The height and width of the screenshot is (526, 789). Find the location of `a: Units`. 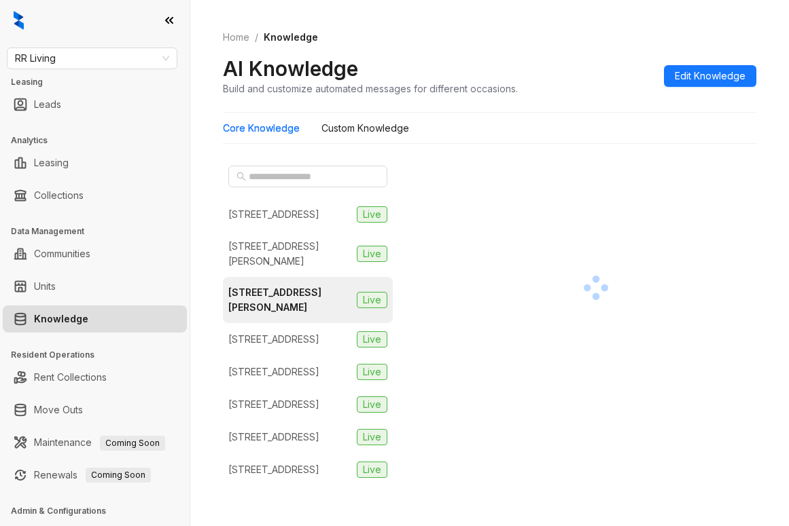

a: Units is located at coordinates (45, 287).